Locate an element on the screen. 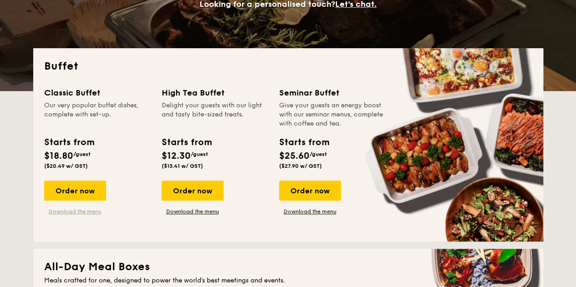 This screenshot has width=576, height=287. div: Delight your guests with our light and tasty bite-sized treats. is located at coordinates (215, 115).